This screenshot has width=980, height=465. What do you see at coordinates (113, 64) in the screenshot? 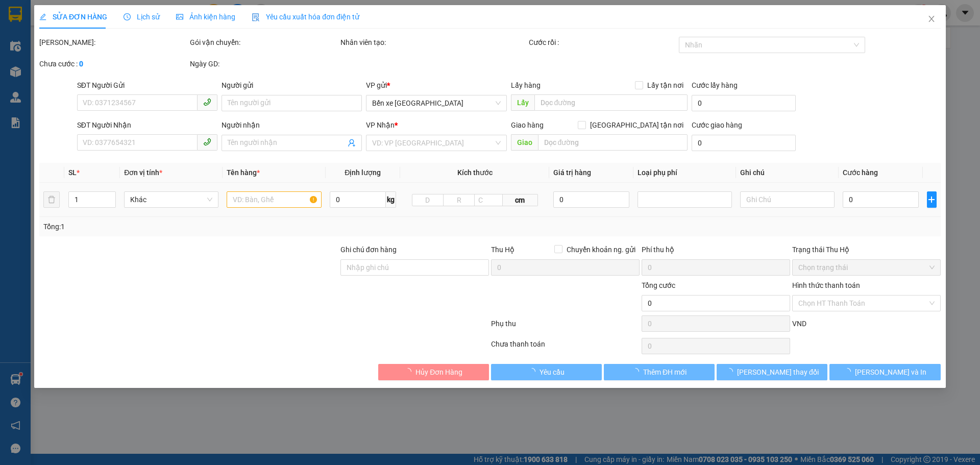
I see `div: Chưa cước :` at bounding box center [113, 64].